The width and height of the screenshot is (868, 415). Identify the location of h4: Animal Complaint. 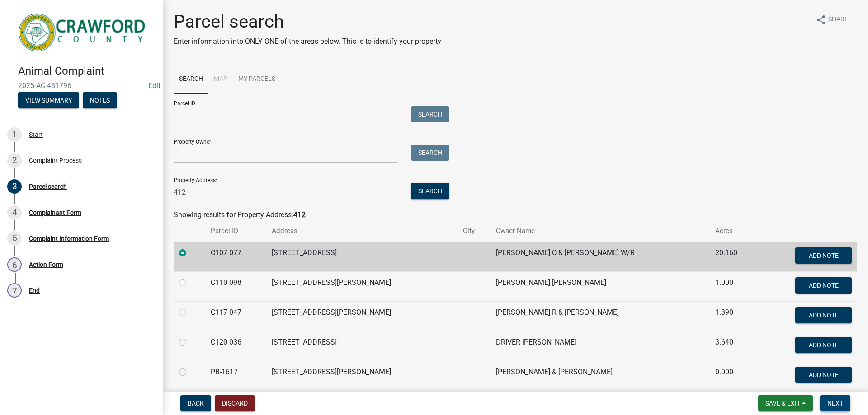
(87, 71).